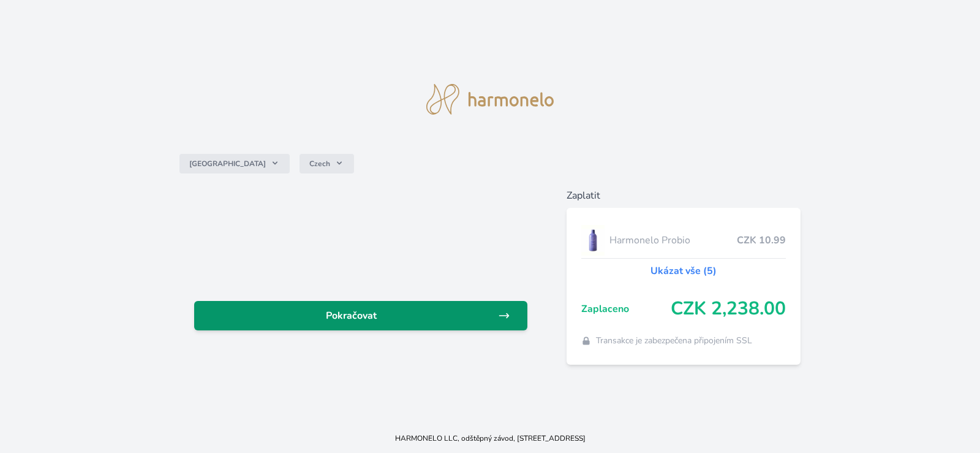  Describe the element at coordinates (728, 309) in the screenshot. I see `span: CZK 2,238.00` at that location.